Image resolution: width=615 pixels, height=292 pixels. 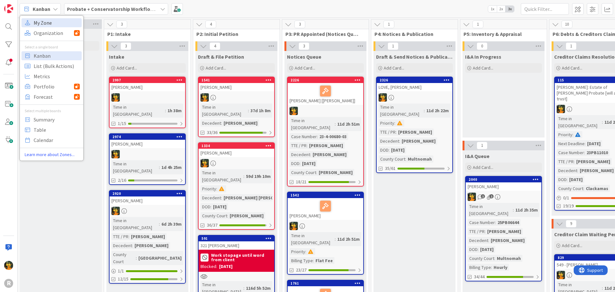 I want to click on span: 10, so click(x=567, y=24).